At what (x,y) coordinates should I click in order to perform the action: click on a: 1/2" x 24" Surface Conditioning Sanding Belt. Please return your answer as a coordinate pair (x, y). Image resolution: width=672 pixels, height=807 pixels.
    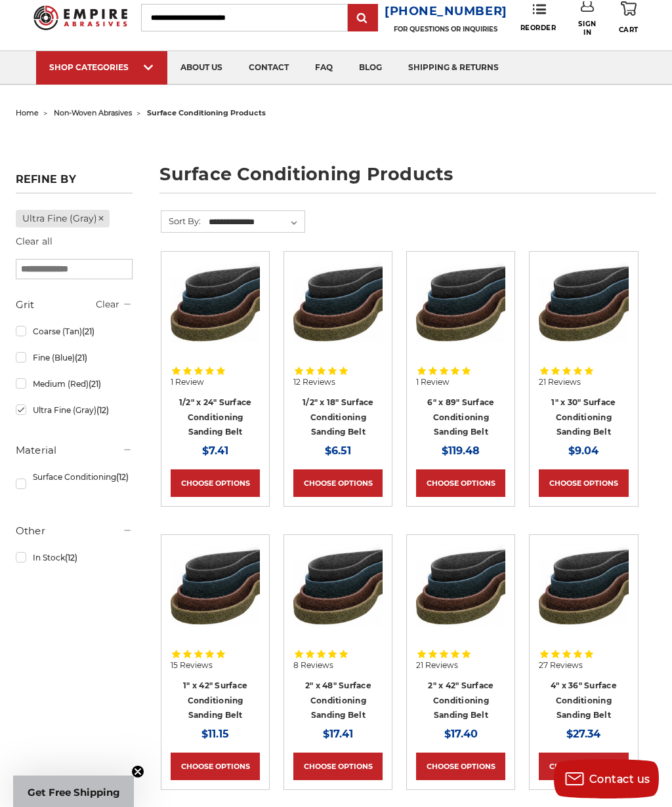
    Looking at the image, I should click on (215, 416).